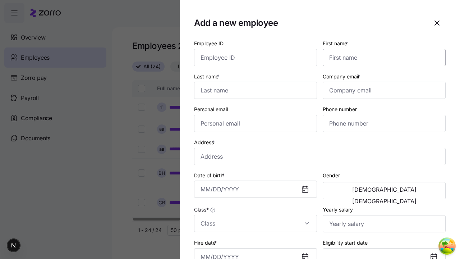  I want to click on label: Personal email, so click(211, 109).